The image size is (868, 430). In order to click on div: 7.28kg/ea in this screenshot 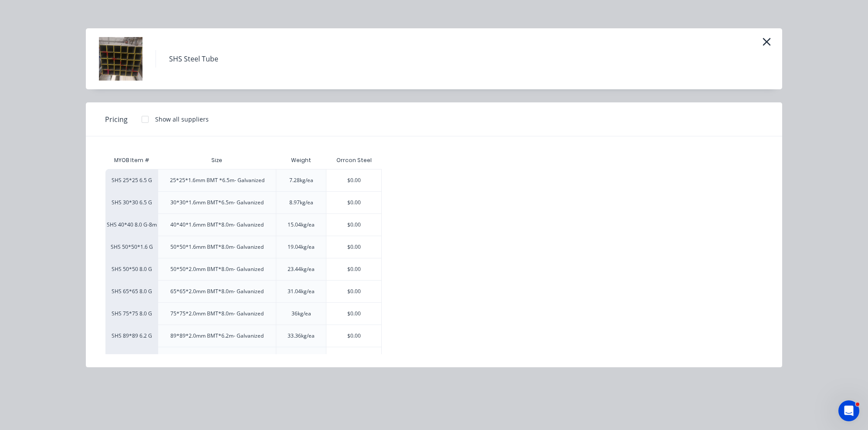, I will do `click(301, 180)`.